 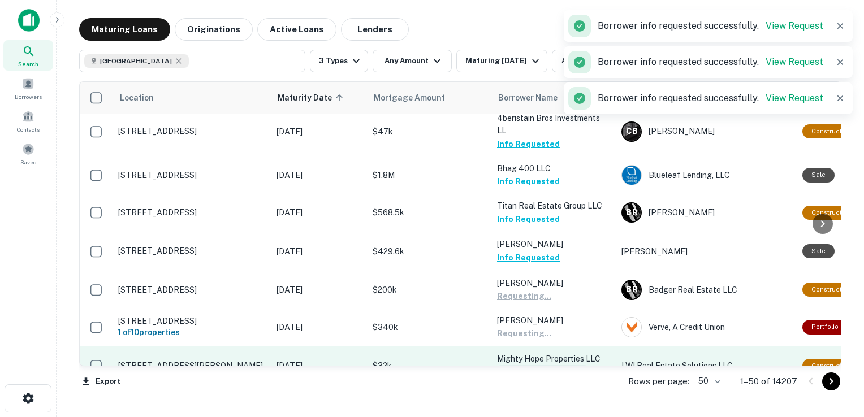 I want to click on p: $429.6k, so click(x=429, y=251).